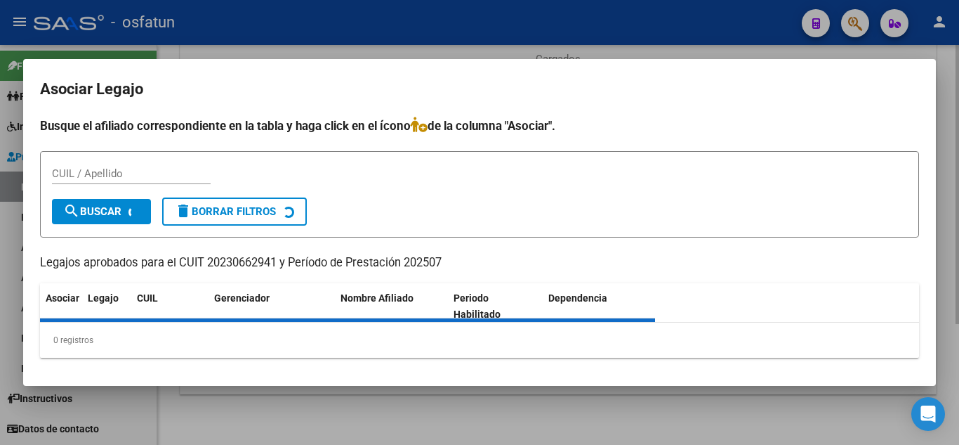 This screenshot has width=959, height=445. What do you see at coordinates (107, 306) in the screenshot?
I see `datatable-header-cell: Legajo` at bounding box center [107, 306].